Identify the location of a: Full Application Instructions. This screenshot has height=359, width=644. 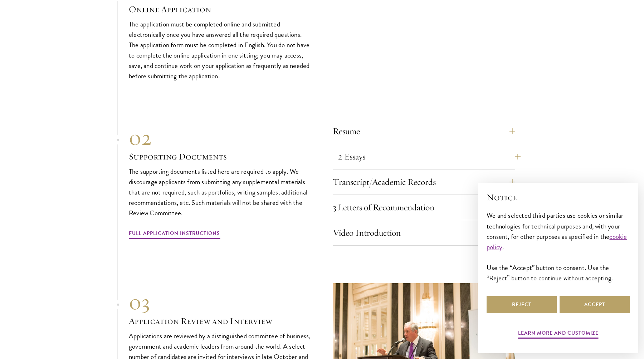
(174, 234).